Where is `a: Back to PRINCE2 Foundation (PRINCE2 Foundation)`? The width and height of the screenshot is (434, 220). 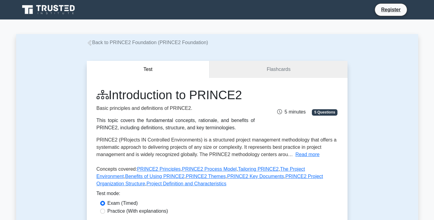
a: Back to PRINCE2 Foundation (PRINCE2 Foundation) is located at coordinates (147, 42).